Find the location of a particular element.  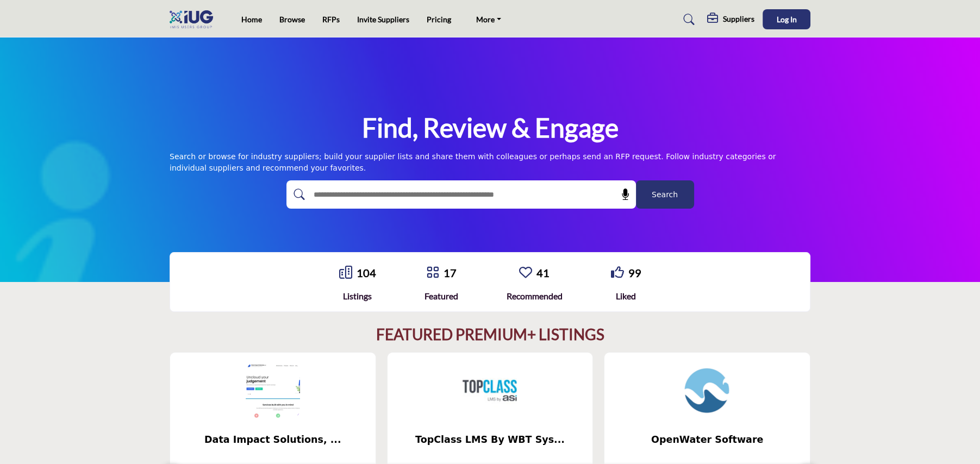

button: Search is located at coordinates (664, 194).